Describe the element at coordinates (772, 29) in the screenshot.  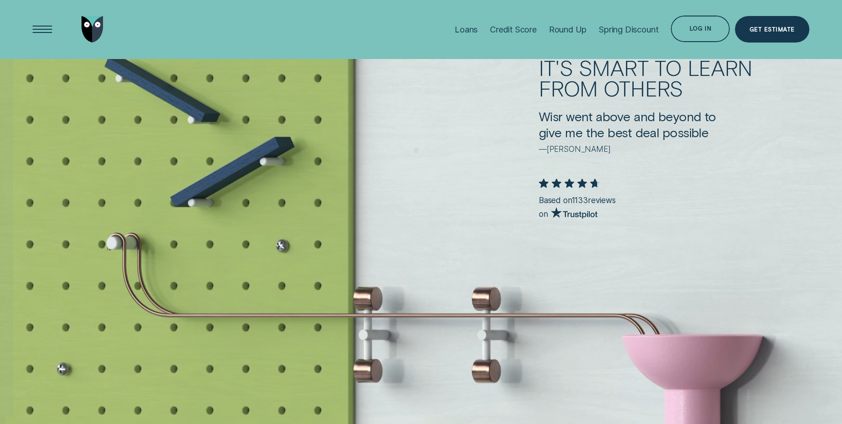
I see `a: Get Estimate` at that location.